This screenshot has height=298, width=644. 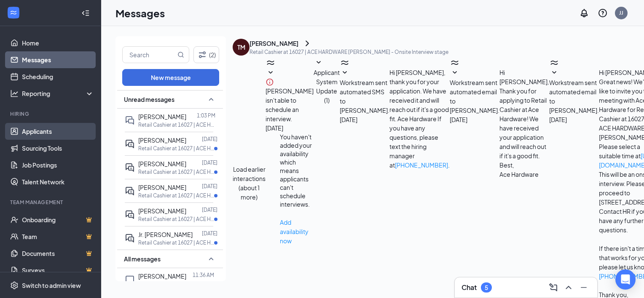 I want to click on button: New message, so click(x=170, y=78).